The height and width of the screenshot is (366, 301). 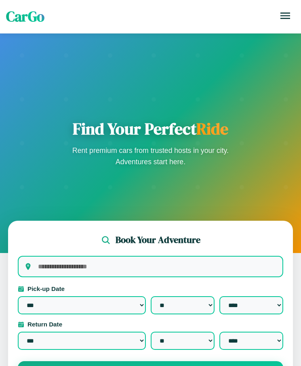 I want to click on label: Return Date, so click(x=150, y=324).